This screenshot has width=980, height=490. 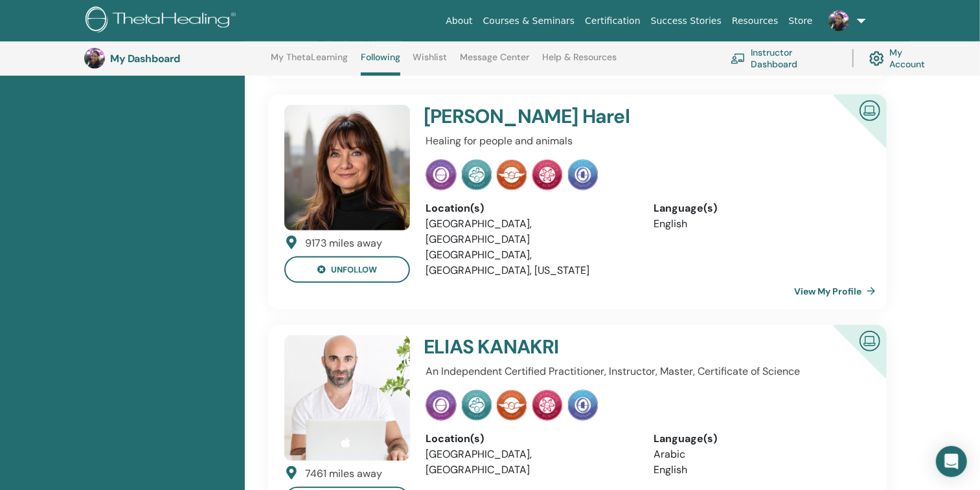 I want to click on h4: ELIAS KANAKRI, so click(x=606, y=347).